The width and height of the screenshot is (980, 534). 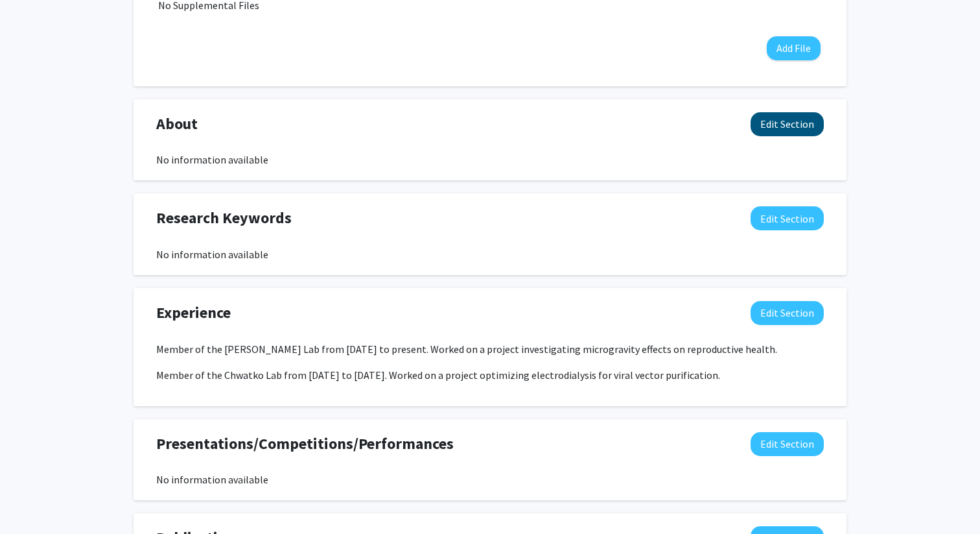 I want to click on span: Presentations/Competitions/Performances, so click(x=305, y=444).